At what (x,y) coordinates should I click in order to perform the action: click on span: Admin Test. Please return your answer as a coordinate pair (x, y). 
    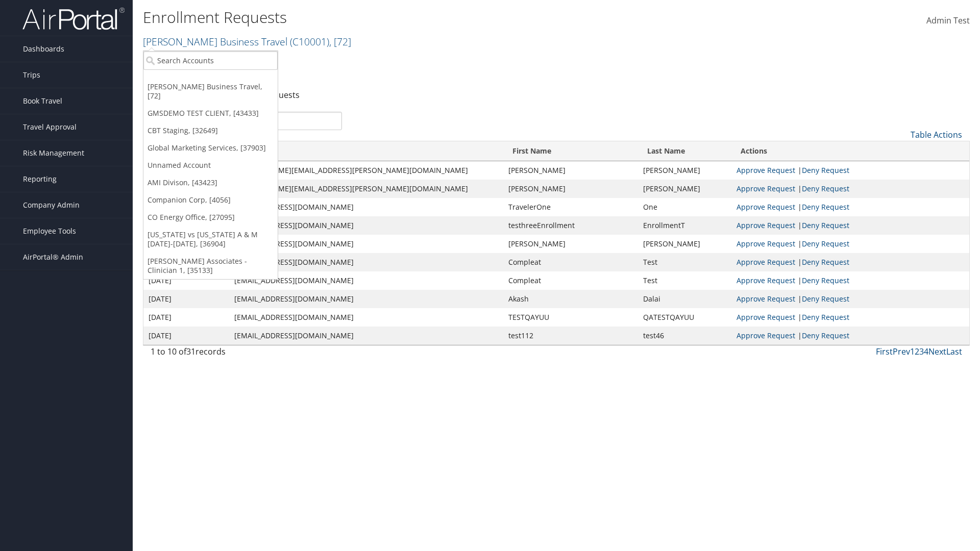
    Looking at the image, I should click on (948, 21).